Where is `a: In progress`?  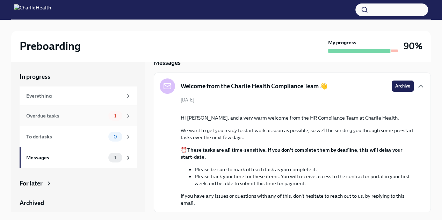
a: In progress is located at coordinates (78, 77).